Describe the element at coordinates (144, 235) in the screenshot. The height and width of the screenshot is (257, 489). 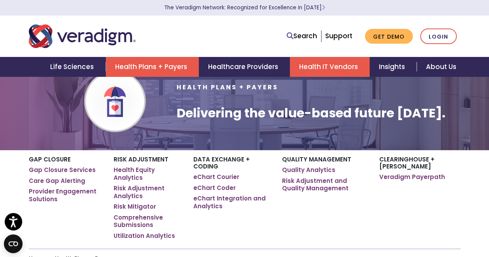
I see `a: Utilization Analytics` at that location.